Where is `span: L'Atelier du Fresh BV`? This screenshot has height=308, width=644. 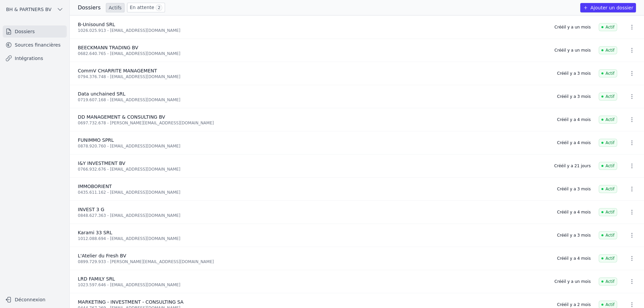 span: L'Atelier du Fresh BV is located at coordinates (102, 256).